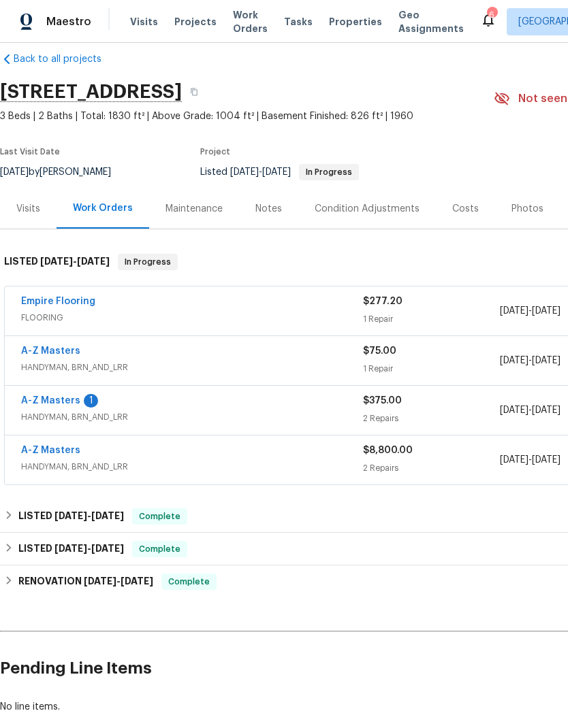 Image resolution: width=568 pixels, height=728 pixels. I want to click on span: FLOORING, so click(192, 318).